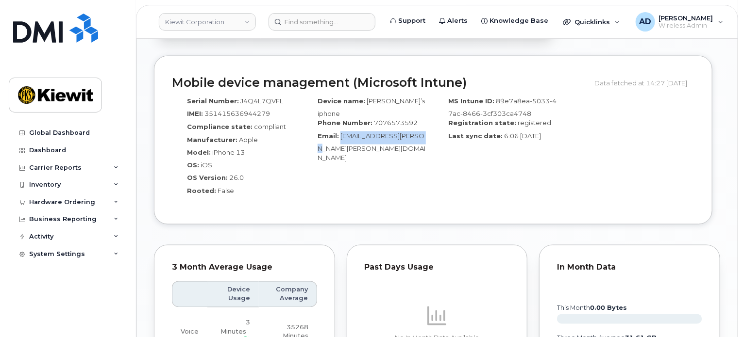 The image size is (743, 337). Describe the element at coordinates (591, 308) in the screenshot. I see `text: this month` at that location.